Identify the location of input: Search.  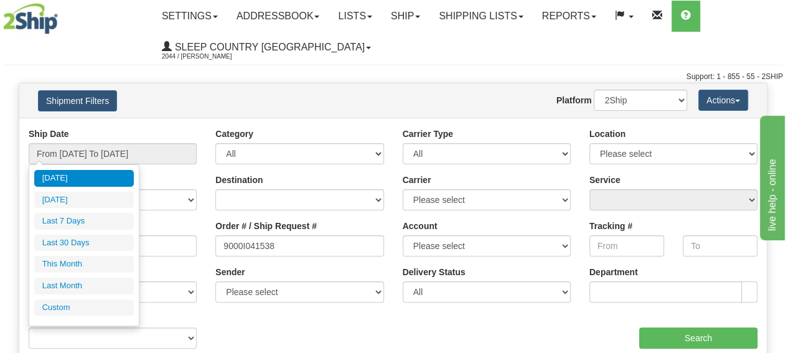
(699, 338).